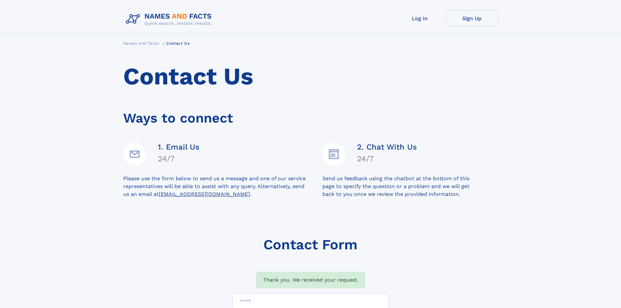  Describe the element at coordinates (472, 18) in the screenshot. I see `a: Sign Up` at that location.